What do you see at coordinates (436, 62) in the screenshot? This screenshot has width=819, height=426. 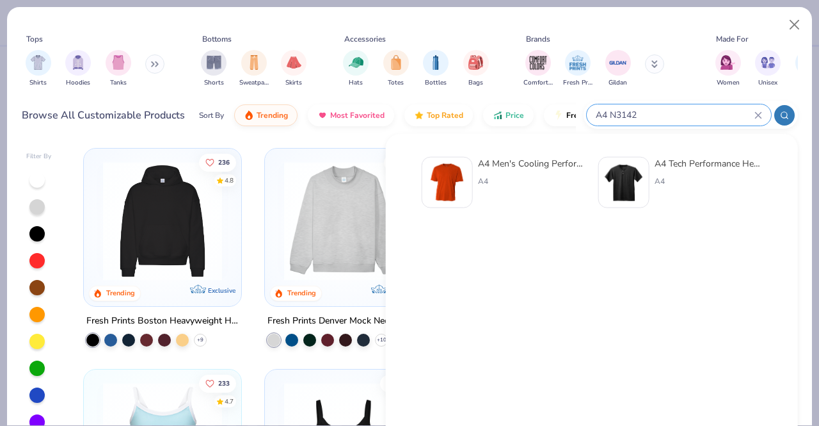 I see `img: Bottles Image` at bounding box center [436, 62].